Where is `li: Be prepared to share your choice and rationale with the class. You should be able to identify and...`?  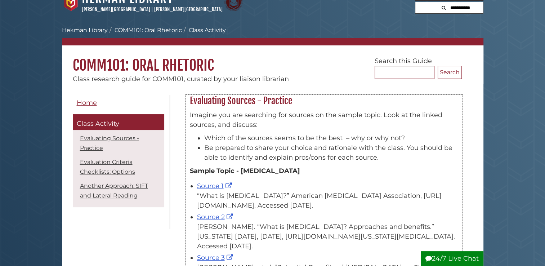
li: Be prepared to share your choice and rationale with the class. You should be able to identify and... is located at coordinates (331, 153).